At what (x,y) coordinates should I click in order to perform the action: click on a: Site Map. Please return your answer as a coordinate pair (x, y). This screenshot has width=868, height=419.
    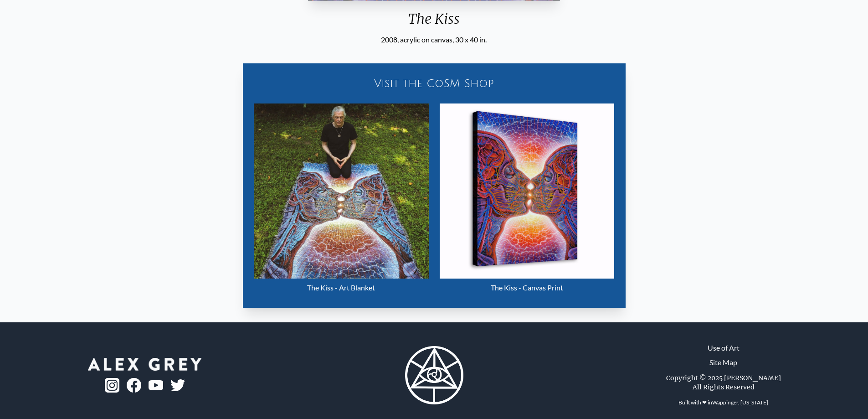
    Looking at the image, I should click on (723, 363).